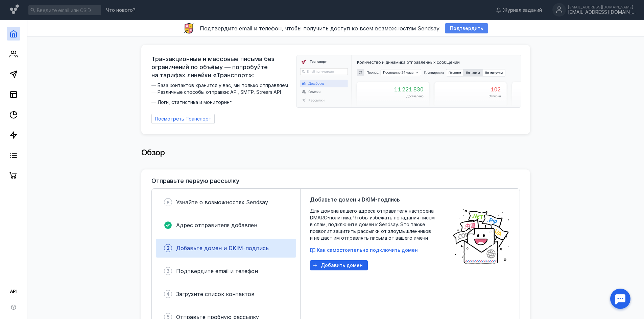 Image resolution: width=644 pixels, height=319 pixels. What do you see at coordinates (377, 225) in the screenshot?
I see `span: Для домена вашего адреса отправителя настроена DMARC-политика. Чтобы избежать попадания писем в с...` at bounding box center [377, 225].